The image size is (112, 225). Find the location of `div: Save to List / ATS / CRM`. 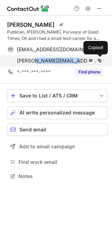

div: Save to List / ATS / CRM is located at coordinates (57, 96).